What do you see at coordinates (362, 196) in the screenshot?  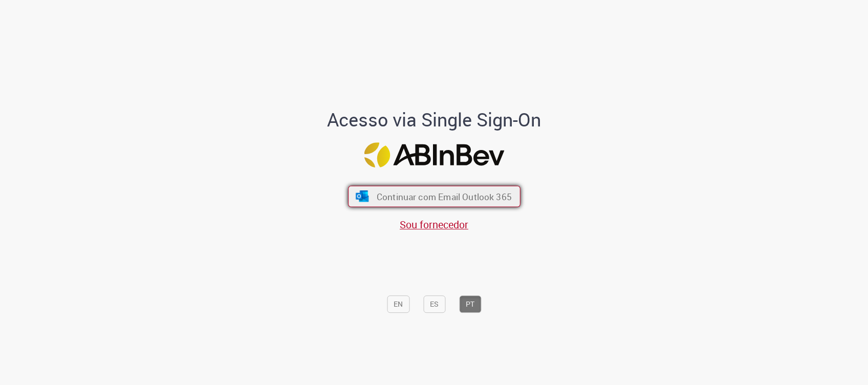 I see `img: ícone Azure/Microsoft 360` at bounding box center [362, 196].